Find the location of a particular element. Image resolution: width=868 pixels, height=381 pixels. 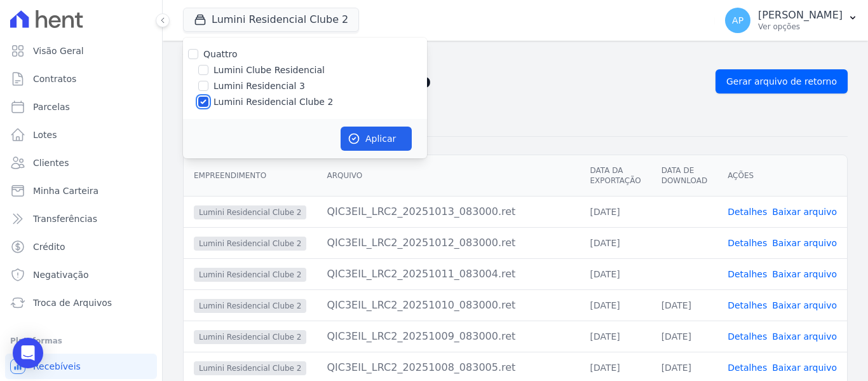

a: Transferências is located at coordinates (81, 219).